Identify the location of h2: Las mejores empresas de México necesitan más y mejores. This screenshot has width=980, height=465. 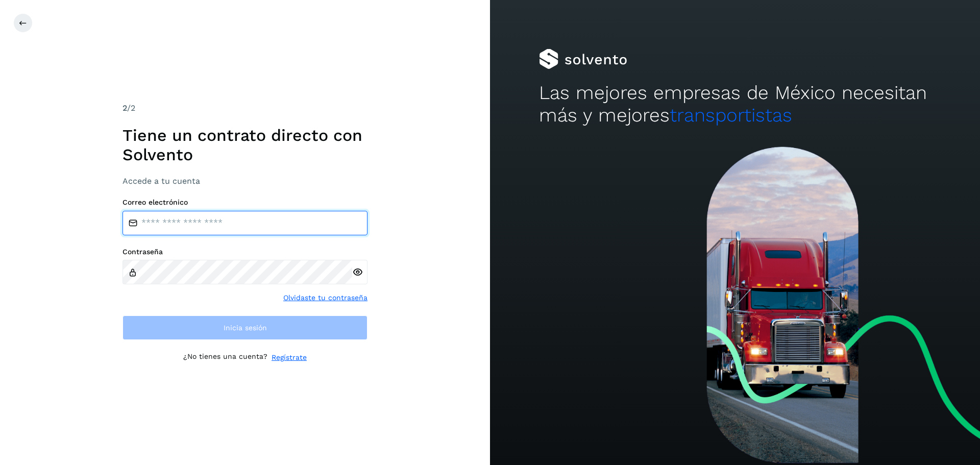
(735, 104).